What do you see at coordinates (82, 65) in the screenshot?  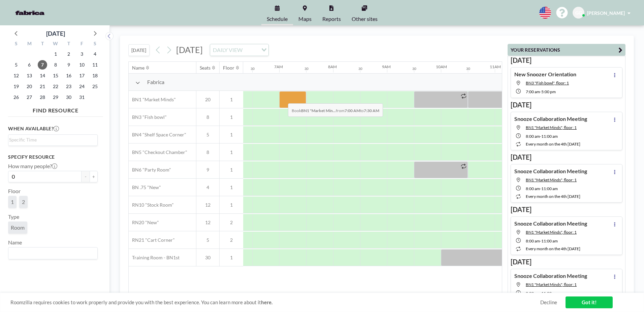 I see `span: Friday, October 10, 2025` at bounding box center [82, 65].